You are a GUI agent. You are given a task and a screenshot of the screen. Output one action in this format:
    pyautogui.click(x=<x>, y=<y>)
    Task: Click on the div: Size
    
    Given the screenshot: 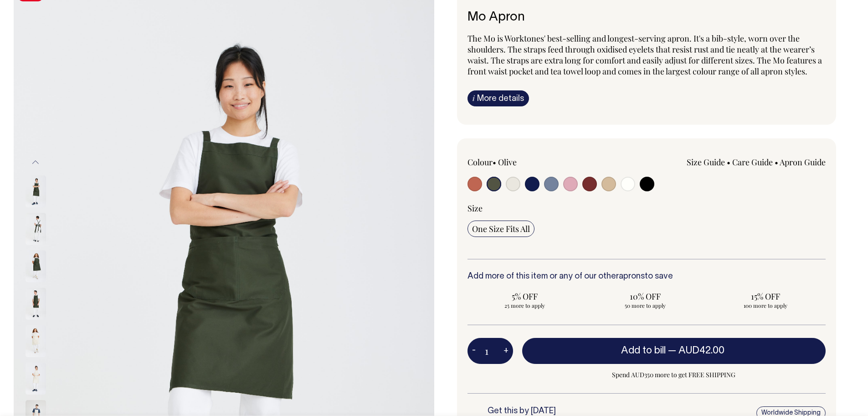 What is the action you would take?
    pyautogui.click(x=646, y=208)
    